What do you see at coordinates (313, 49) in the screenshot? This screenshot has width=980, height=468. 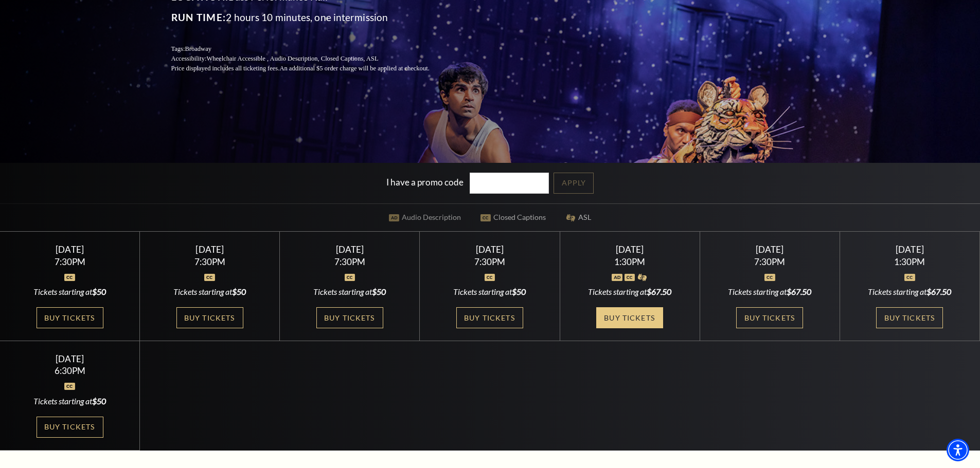 I see `p: Tags:` at bounding box center [313, 49].